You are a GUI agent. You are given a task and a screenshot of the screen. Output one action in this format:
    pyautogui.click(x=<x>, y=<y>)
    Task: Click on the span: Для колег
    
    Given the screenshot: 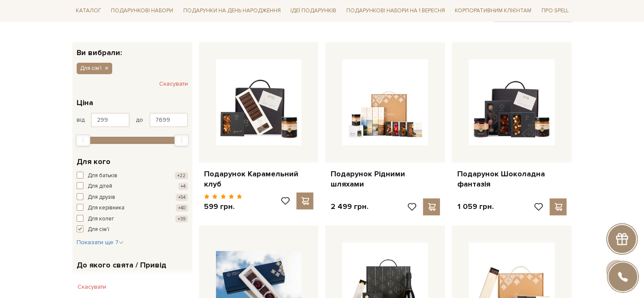 What is the action you would take?
    pyautogui.click(x=101, y=219)
    